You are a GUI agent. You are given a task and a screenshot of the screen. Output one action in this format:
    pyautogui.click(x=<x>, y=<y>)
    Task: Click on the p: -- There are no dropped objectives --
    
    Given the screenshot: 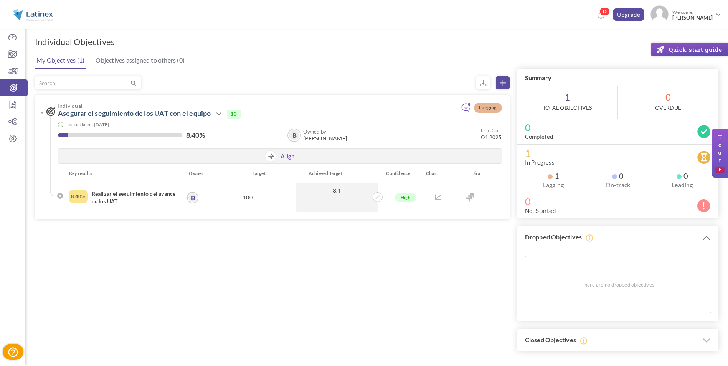 What is the action you would take?
    pyautogui.click(x=618, y=285)
    